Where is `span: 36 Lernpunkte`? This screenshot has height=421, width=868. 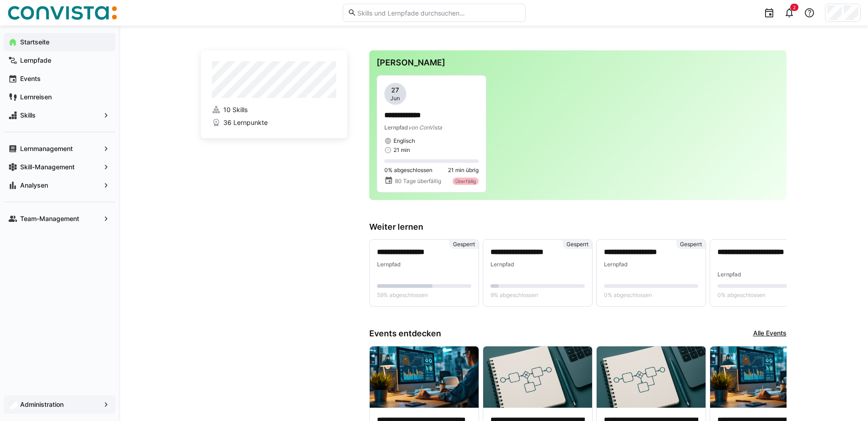
span: 36 Lernpunkte is located at coordinates (246, 122).